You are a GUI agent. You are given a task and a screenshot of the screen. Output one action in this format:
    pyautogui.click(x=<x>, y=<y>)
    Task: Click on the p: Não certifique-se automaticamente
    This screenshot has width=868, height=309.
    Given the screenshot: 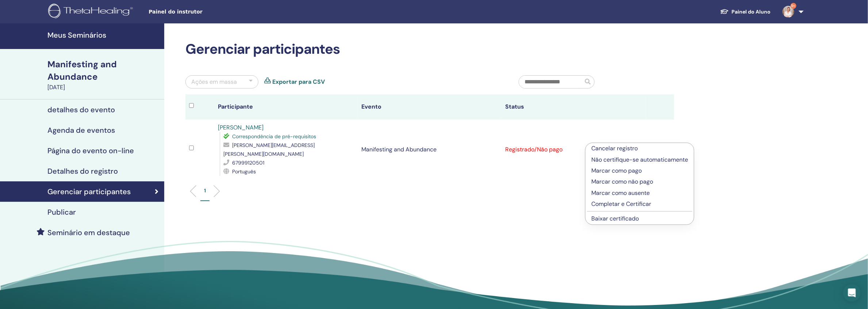 What is the action you would take?
    pyautogui.click(x=640, y=160)
    